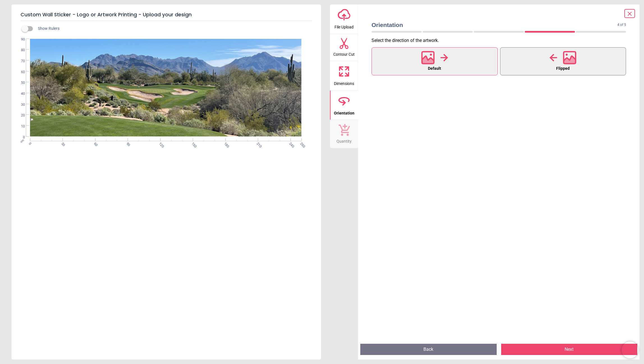 This screenshot has height=364, width=644. What do you see at coordinates (344, 76) in the screenshot?
I see `button: Dimensions` at bounding box center [344, 76].